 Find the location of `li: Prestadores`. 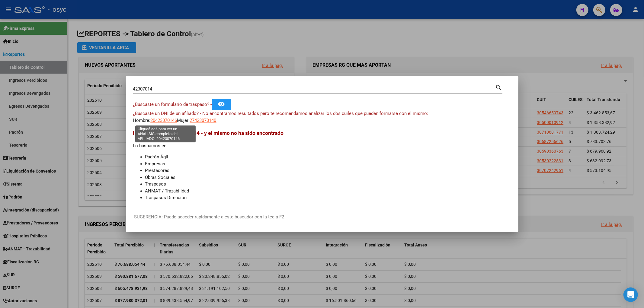

li: Prestadores is located at coordinates (328, 171).